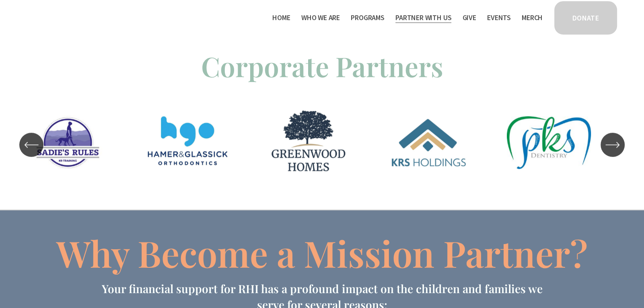 This screenshot has width=644, height=308. What do you see at coordinates (613, 145) in the screenshot?
I see `button: Next` at bounding box center [613, 145].